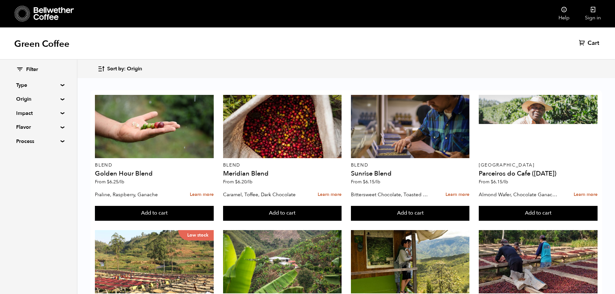  What do you see at coordinates (391, 195) in the screenshot?
I see `p: Bittersweet Chocolate, Toasted Marshmallow, Candied Orange, Praline` at bounding box center [391, 195].